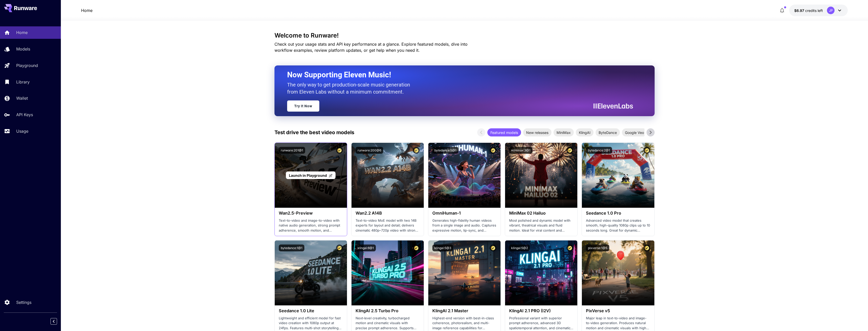 The width and height of the screenshot is (868, 331). I want to click on span: KlingAI, so click(584, 132).